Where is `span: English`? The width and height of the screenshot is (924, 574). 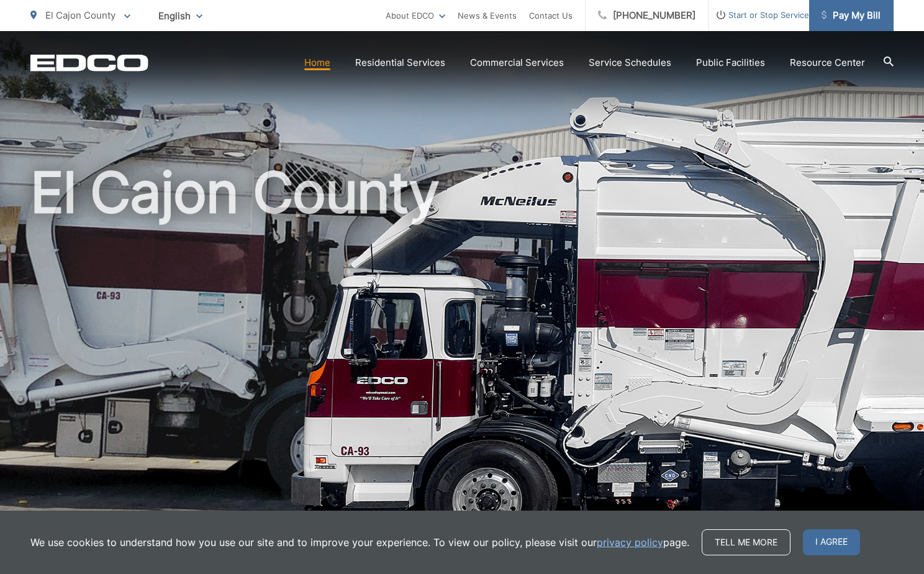
span: English is located at coordinates (180, 15).